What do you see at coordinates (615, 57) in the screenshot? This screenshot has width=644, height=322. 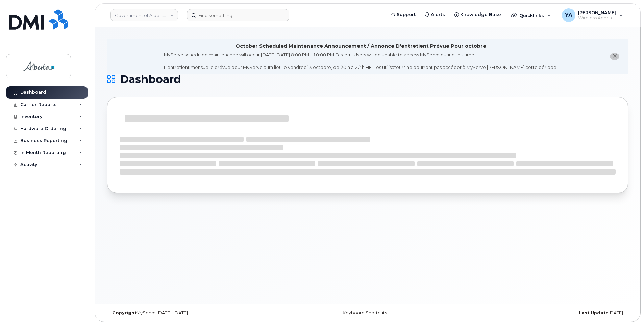 I see `button: close notification` at bounding box center [615, 57].